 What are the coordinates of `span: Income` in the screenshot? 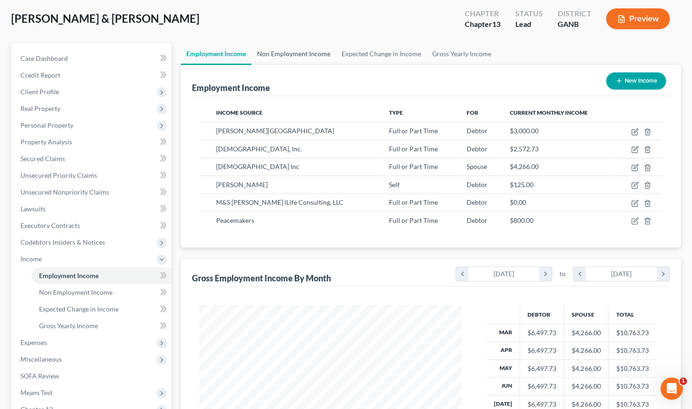 It's located at (31, 259).